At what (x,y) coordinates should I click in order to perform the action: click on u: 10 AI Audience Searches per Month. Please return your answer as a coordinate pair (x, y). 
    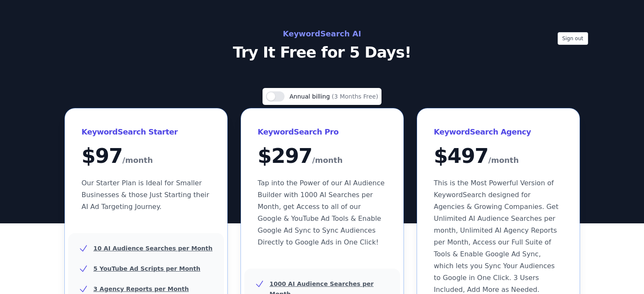
    Looking at the image, I should click on (153, 249).